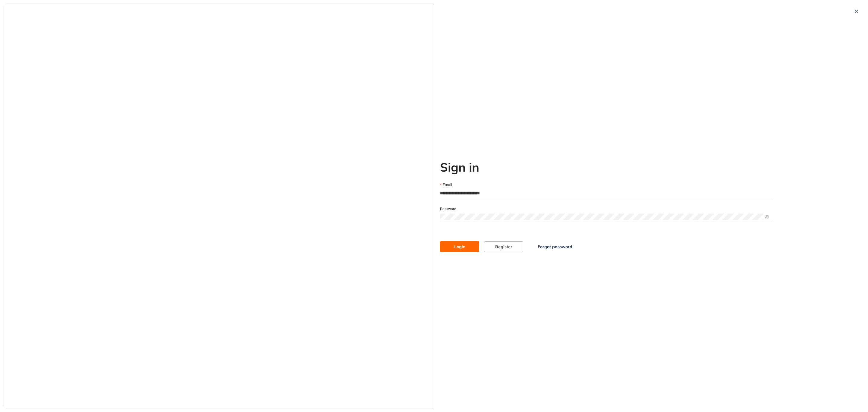 This screenshot has width=868, height=412. What do you see at coordinates (555, 246) in the screenshot?
I see `button: Forgot password` at bounding box center [555, 246].